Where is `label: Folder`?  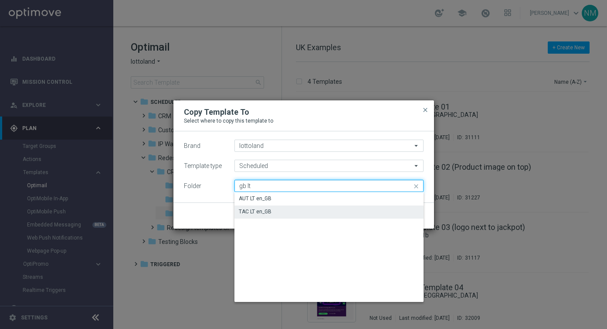
label: Folder is located at coordinates (193, 186).